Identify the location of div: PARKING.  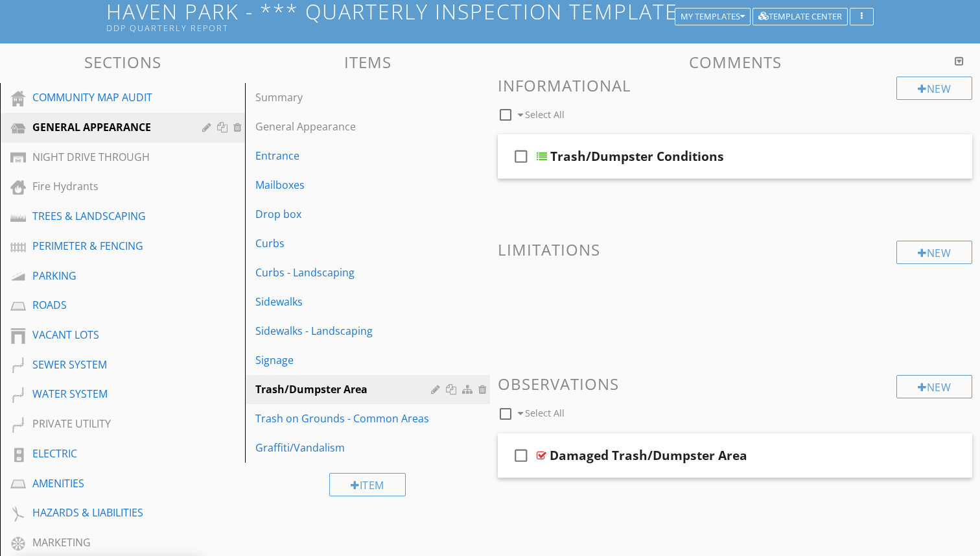
(107, 275).